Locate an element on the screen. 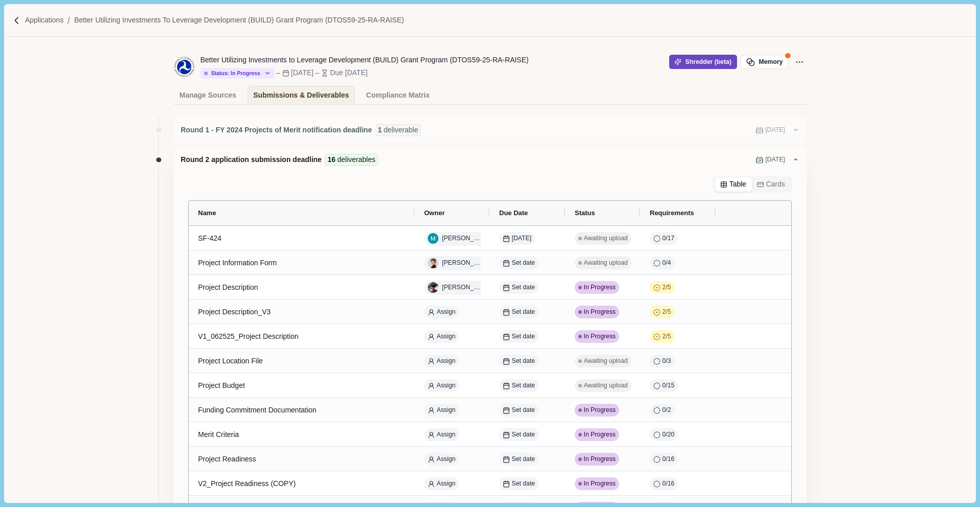  img: Charlie Luo is located at coordinates (432, 287).